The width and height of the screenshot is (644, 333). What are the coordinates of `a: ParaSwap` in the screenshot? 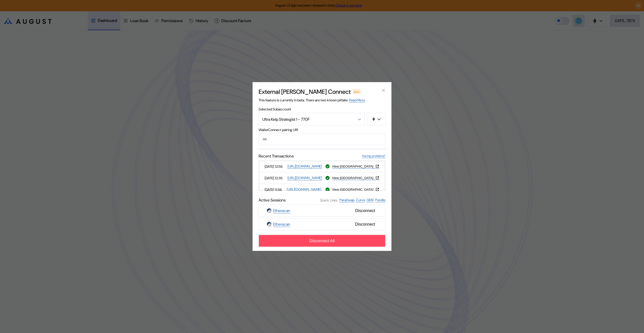 It's located at (347, 199).